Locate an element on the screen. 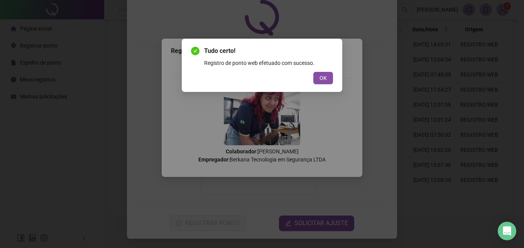 The image size is (524, 248). button: OK is located at coordinates (323, 78).